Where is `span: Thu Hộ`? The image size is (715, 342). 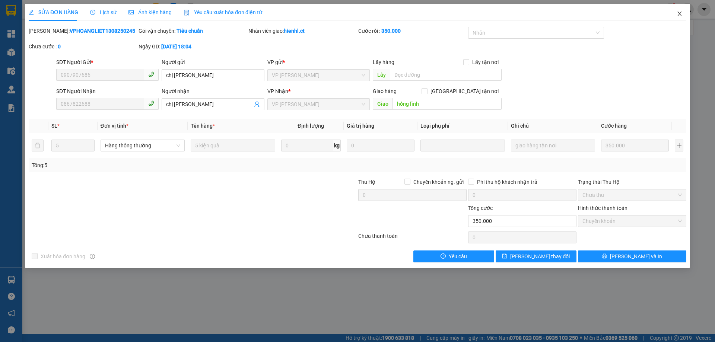 span: Thu Hộ is located at coordinates (367, 182).